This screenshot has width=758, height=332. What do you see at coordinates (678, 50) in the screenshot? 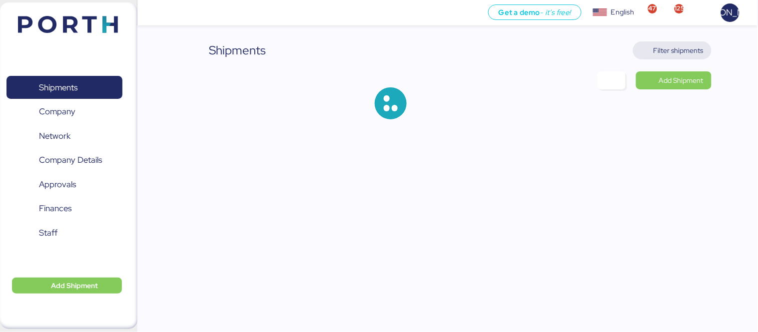
I see `span: Filter shipments` at bounding box center [678, 50].